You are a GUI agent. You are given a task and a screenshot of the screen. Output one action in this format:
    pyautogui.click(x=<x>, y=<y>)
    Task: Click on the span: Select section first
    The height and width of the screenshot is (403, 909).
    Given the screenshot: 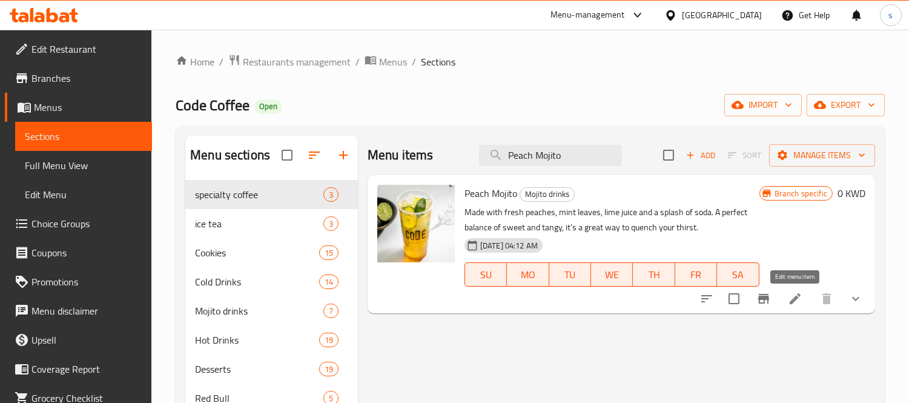 What is the action you would take?
    pyautogui.click(x=744, y=155)
    